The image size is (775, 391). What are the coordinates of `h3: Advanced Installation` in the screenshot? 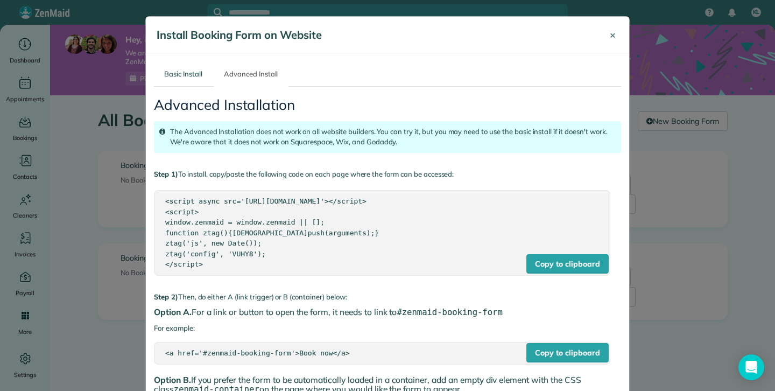 It's located at (387, 105).